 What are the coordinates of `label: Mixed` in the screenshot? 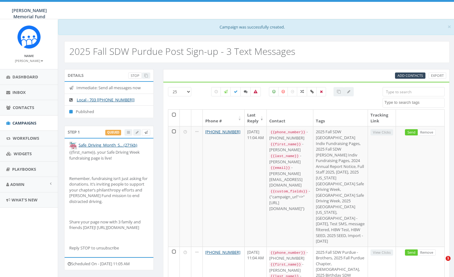 It's located at (302, 92).